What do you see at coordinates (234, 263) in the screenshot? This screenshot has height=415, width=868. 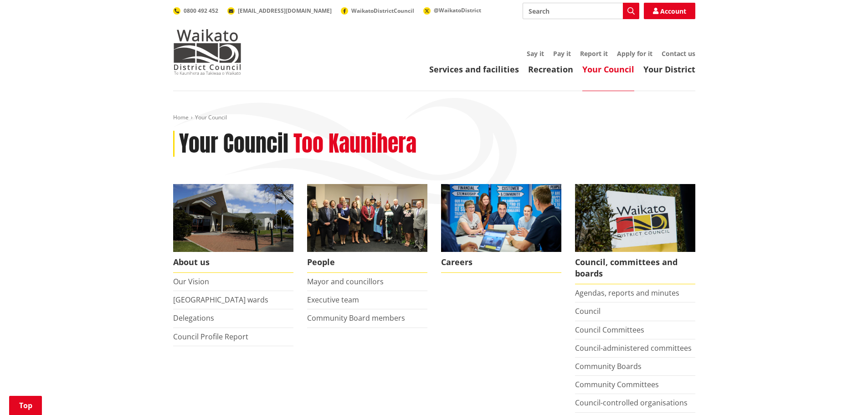 I see `span: About us` at bounding box center [234, 263].